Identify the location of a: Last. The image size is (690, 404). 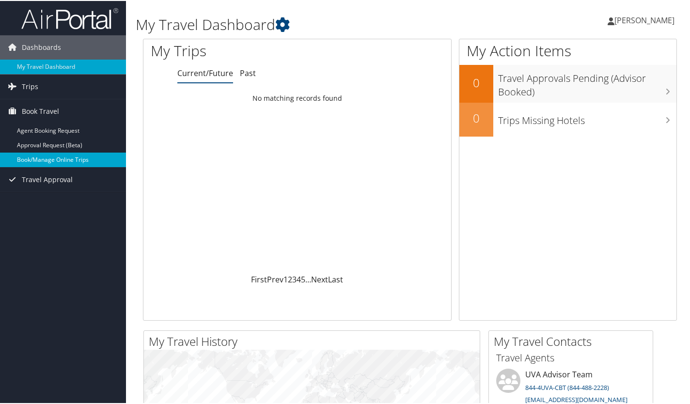
(335, 279).